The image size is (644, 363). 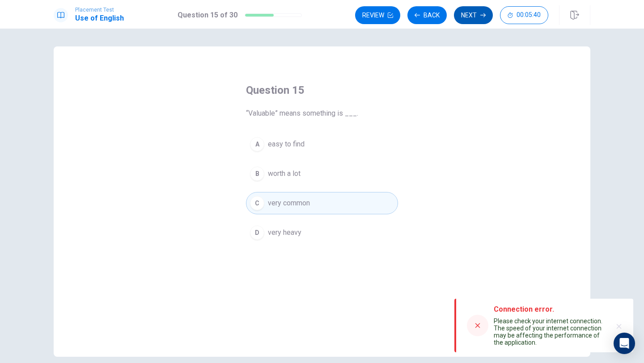 I want to click on div: Open Intercom Messenger, so click(x=624, y=344).